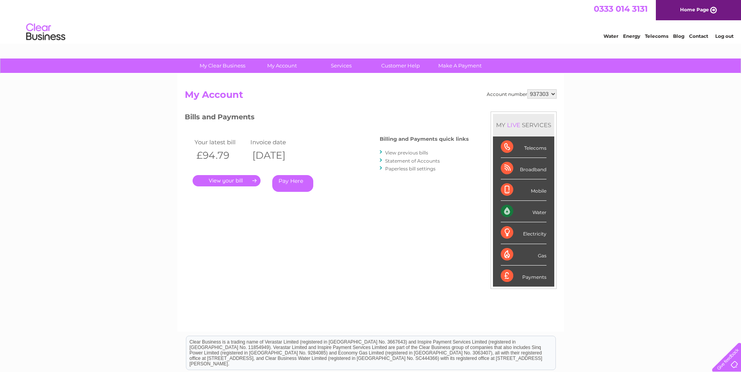 The height and width of the screenshot is (372, 741). What do you see at coordinates (412, 161) in the screenshot?
I see `a: Statement of Accounts` at bounding box center [412, 161].